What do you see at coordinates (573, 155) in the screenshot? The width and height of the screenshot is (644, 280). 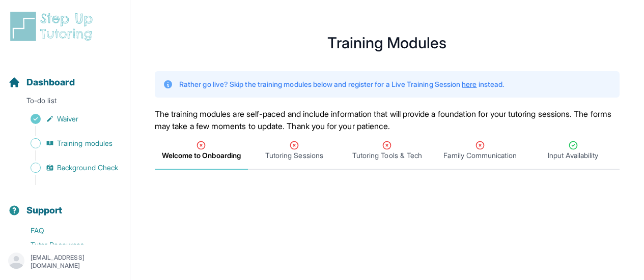 I see `span: Input Availability` at bounding box center [573, 155].